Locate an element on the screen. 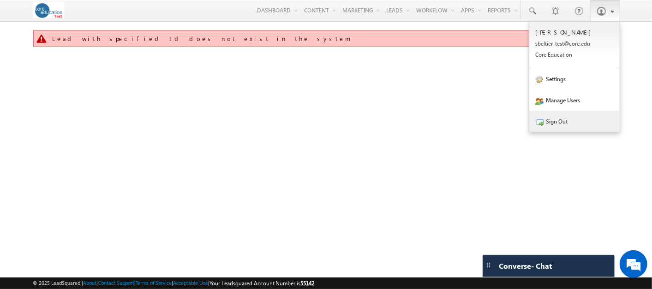 This screenshot has height=289, width=652. a: Contact Support is located at coordinates (116, 283).